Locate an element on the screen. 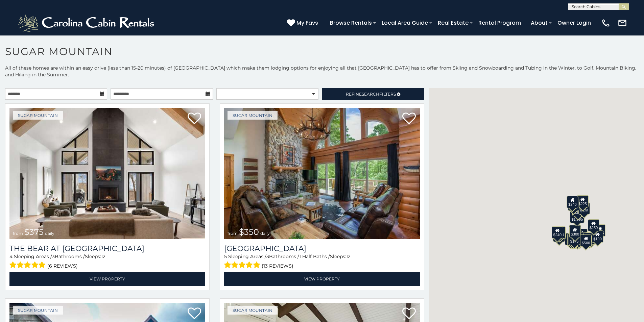 The image size is (644, 322). span: (13 reviews) is located at coordinates (277, 266).